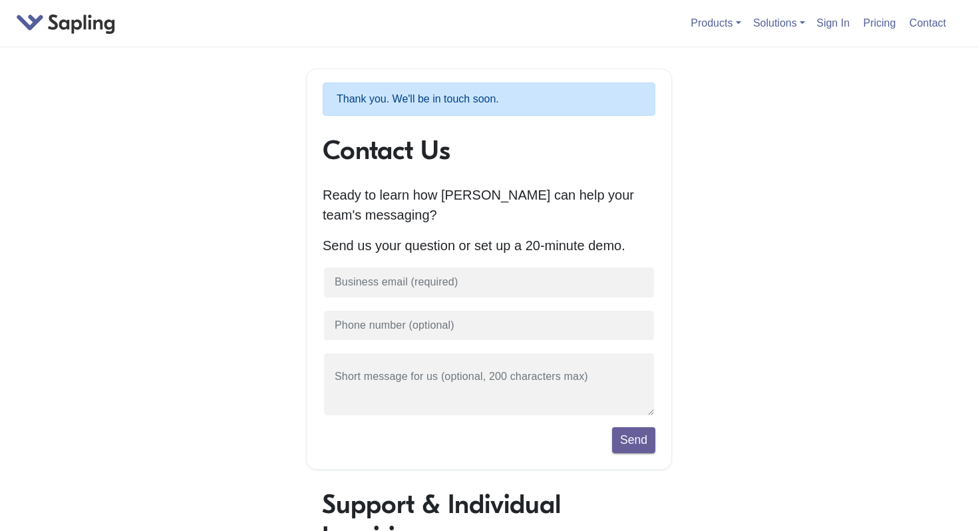  What do you see at coordinates (779, 23) in the screenshot?
I see `a: Solutions` at bounding box center [779, 23].